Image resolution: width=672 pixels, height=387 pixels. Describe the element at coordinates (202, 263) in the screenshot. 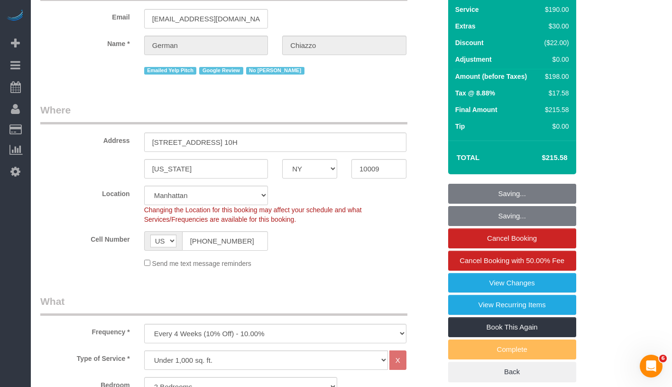

I see `span: Send me text message reminders` at that location.